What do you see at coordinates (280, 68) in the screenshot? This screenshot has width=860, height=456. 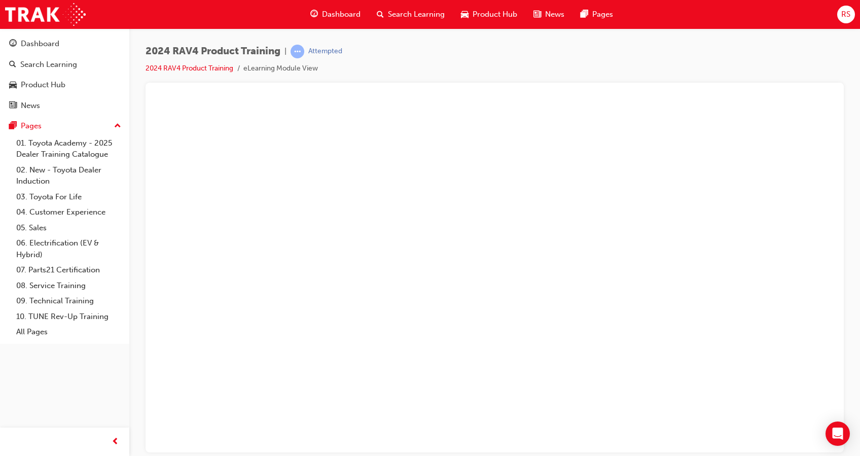 I see `li: eLearning Module View` at bounding box center [280, 68].